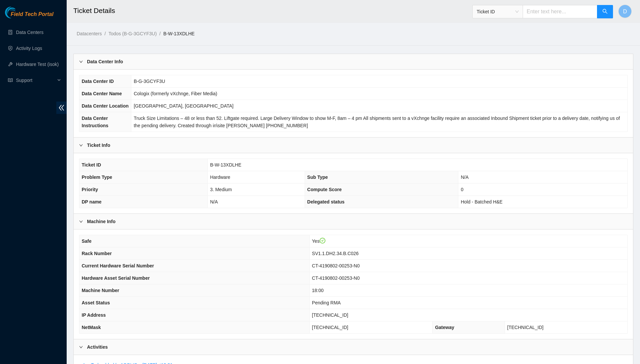 Image resolution: width=640 pixels, height=364 pixels. What do you see at coordinates (319, 241) in the screenshot?
I see `span: Yes` at bounding box center [319, 241].